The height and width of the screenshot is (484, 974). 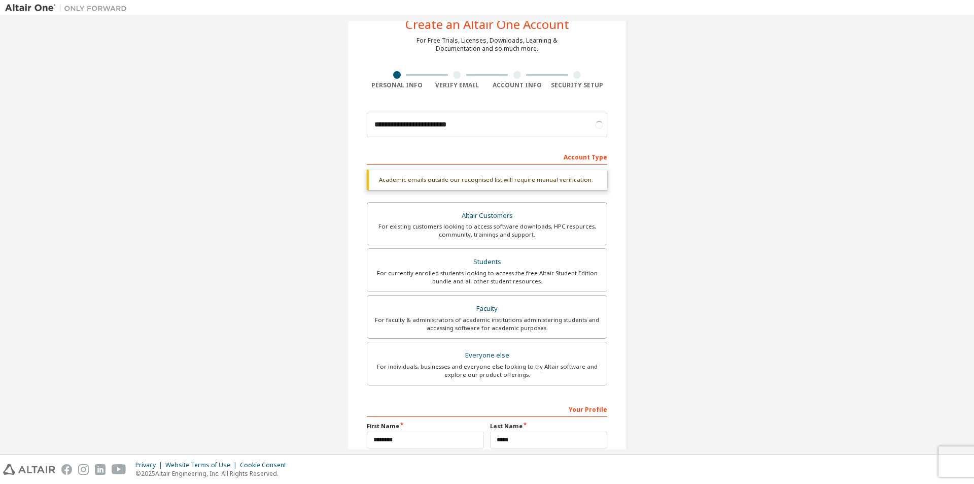 What do you see at coordinates (487, 230) in the screenshot?
I see `div: For existing customers looking to access software downloads, HPC resources, community, trainings ...` at bounding box center [487, 230].